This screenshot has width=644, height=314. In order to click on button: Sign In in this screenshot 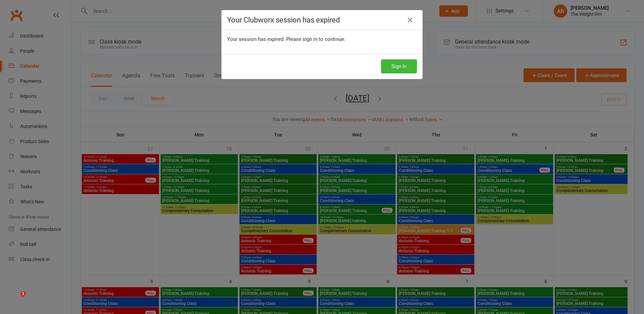, I will do `click(399, 67)`.